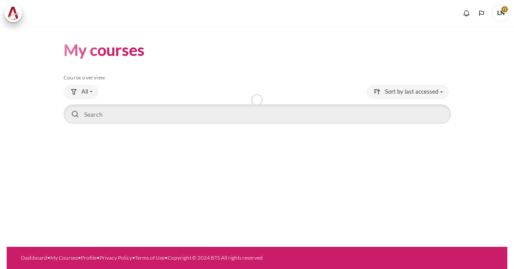 This screenshot has width=514, height=269. Describe the element at coordinates (257, 114) in the screenshot. I see `input: Search` at that location.